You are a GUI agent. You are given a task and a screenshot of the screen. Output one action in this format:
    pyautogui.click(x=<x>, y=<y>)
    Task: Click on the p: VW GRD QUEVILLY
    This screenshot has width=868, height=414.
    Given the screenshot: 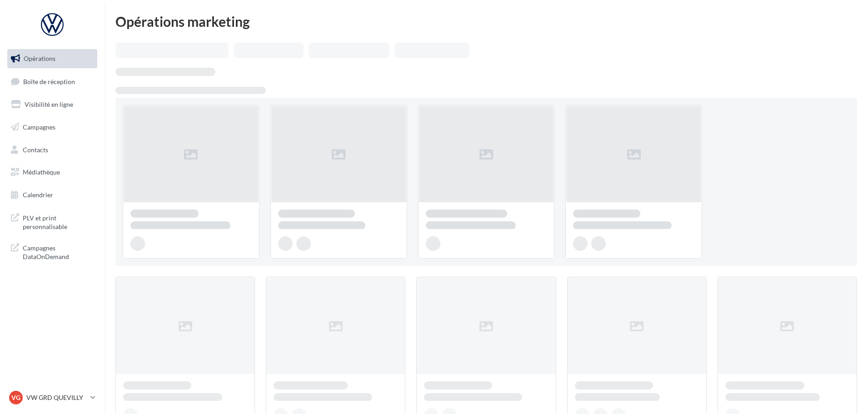 What is the action you would take?
    pyautogui.click(x=57, y=398)
    